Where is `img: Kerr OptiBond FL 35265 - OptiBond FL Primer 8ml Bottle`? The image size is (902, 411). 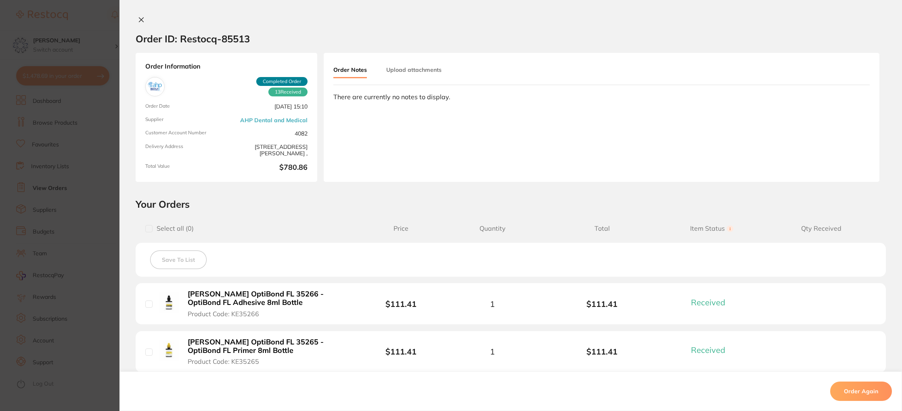 img: Kerr OptiBond FL 35265 - OptiBond FL Primer 8ml Bottle is located at coordinates (169, 351).